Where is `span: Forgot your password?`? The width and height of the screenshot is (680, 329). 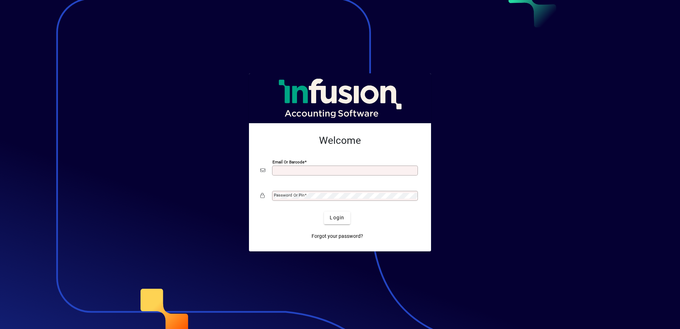
span: Forgot your password? is located at coordinates (337, 236).